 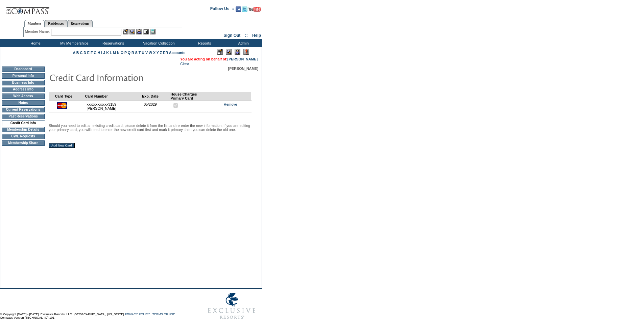 What do you see at coordinates (156, 106) in the screenshot?
I see `td: 05/2029` at bounding box center [156, 106].